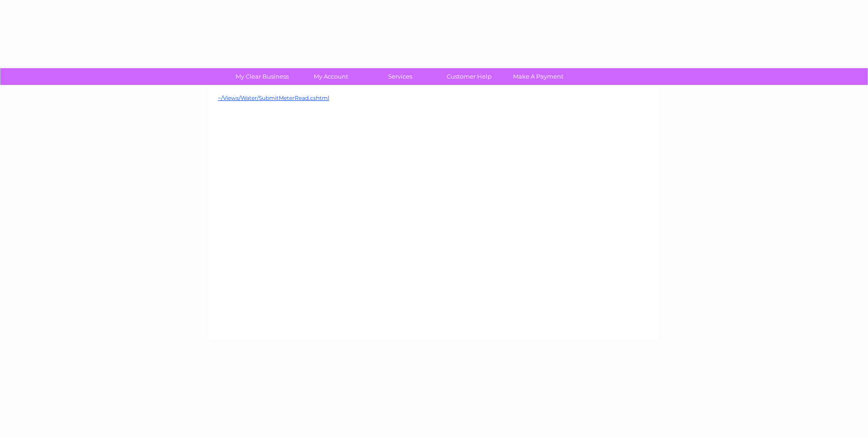 This screenshot has width=868, height=437. Describe the element at coordinates (538, 76) in the screenshot. I see `a: Make A Payment` at that location.